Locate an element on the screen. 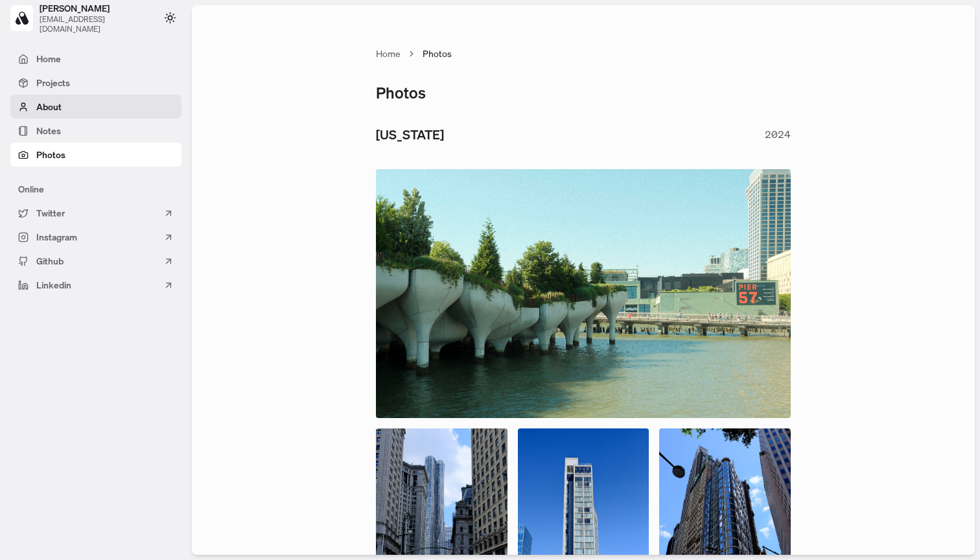  span: Github is located at coordinates (50, 260).